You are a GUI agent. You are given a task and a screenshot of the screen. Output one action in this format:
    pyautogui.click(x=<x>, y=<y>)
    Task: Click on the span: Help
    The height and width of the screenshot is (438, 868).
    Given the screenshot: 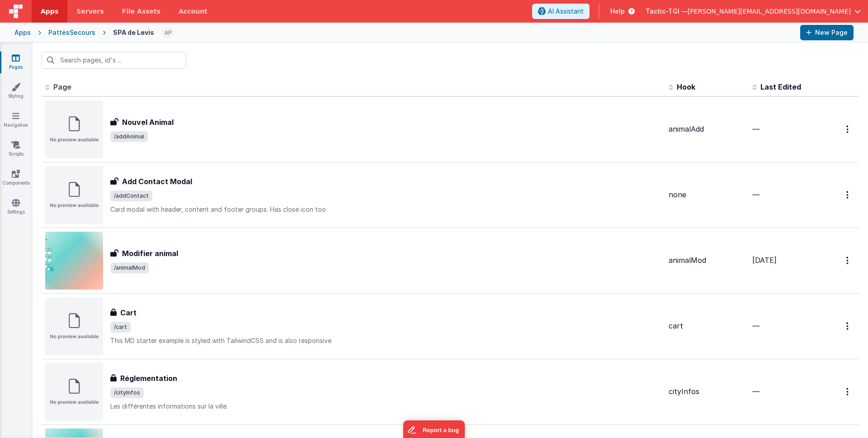 What is the action you would take?
    pyautogui.click(x=617, y=11)
    